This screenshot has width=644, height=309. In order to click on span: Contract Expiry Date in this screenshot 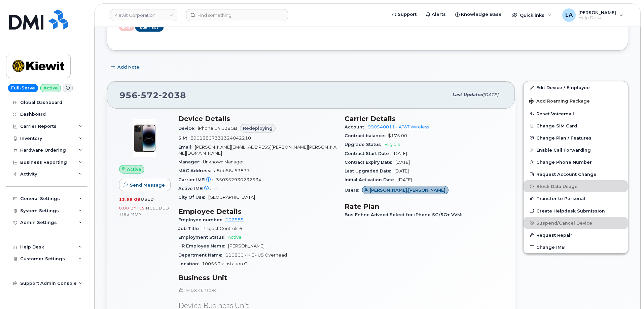, I will do `click(369, 162)`.